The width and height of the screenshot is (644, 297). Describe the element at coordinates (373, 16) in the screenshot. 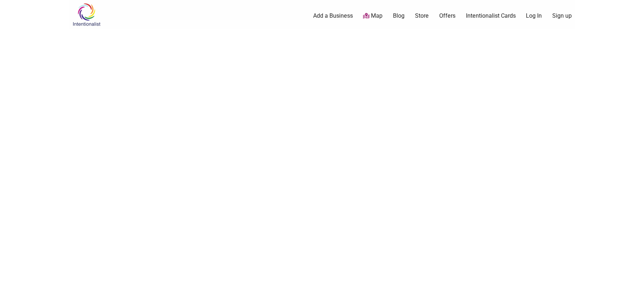

I see `a: Map` at that location.